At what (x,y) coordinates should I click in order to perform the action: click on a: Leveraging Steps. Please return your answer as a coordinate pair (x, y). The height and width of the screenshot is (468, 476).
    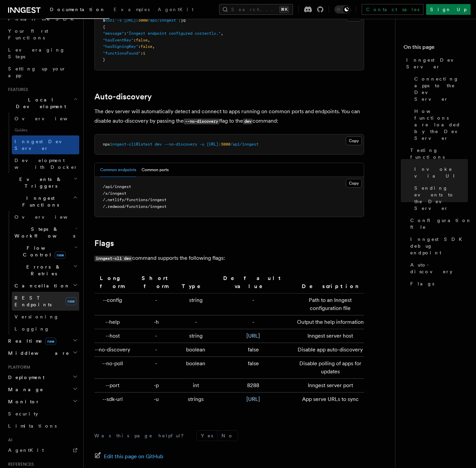
    Looking at the image, I should click on (42, 53).